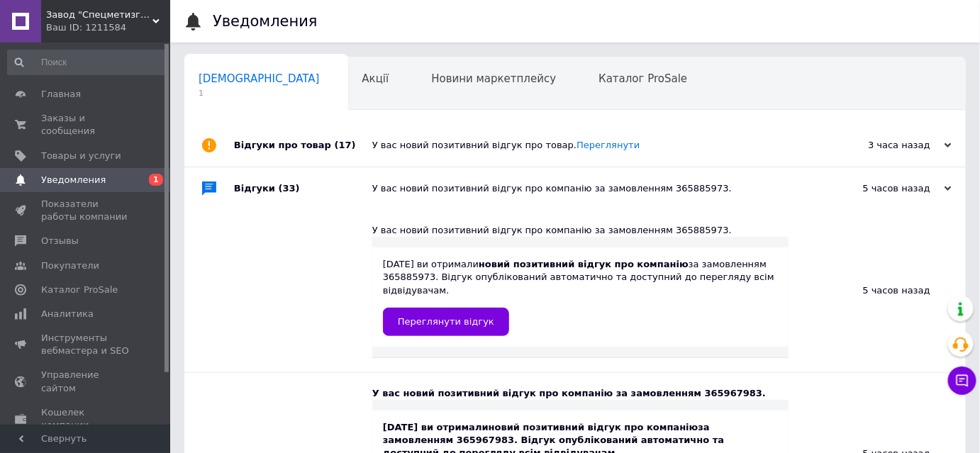 Image resolution: width=980 pixels, height=453 pixels. What do you see at coordinates (60, 241) in the screenshot?
I see `span: Отзывы` at bounding box center [60, 241].